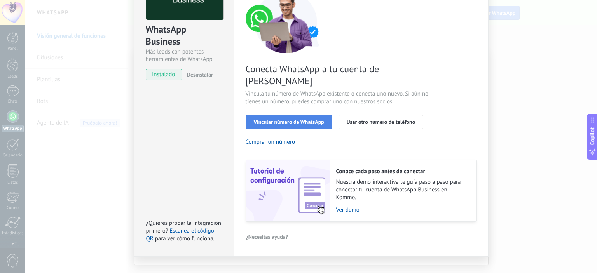 The height and width of the screenshot is (273, 597). Describe the element at coordinates (184, 56) in the screenshot. I see `div: Más leads con potentes herramientas de WhatsApp` at that location.